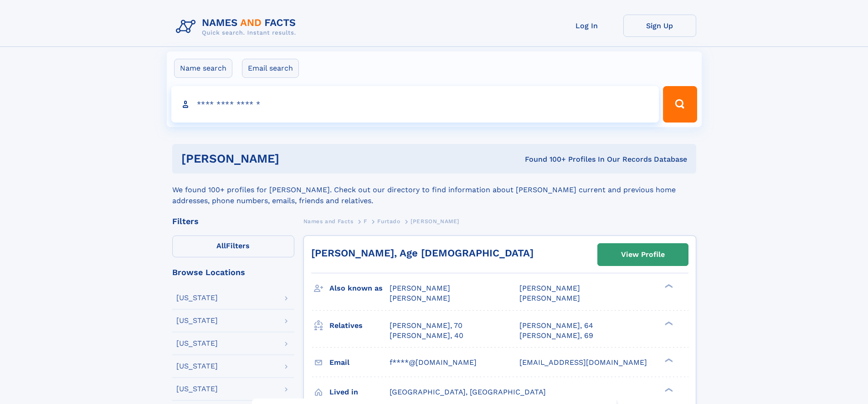 The width and height of the screenshot is (868, 404). Describe the element at coordinates (359, 362) in the screenshot. I see `h3: Email` at that location.